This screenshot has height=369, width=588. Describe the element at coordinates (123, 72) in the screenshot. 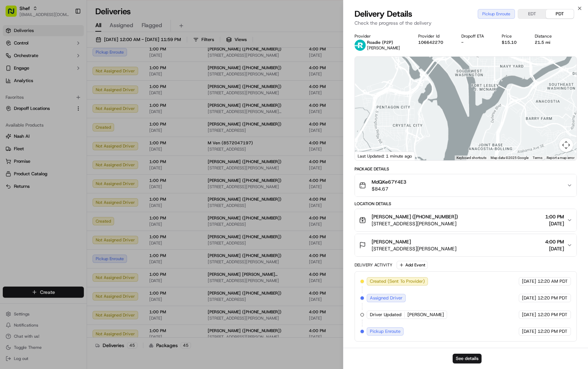

I see `button: Start new chat` at that location.